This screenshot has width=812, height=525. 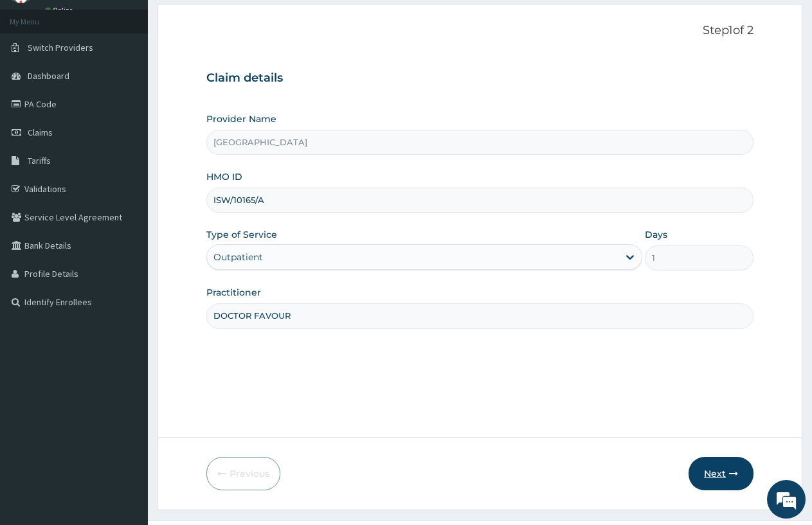 What do you see at coordinates (241, 119) in the screenshot?
I see `label: Provider Name` at bounding box center [241, 119].